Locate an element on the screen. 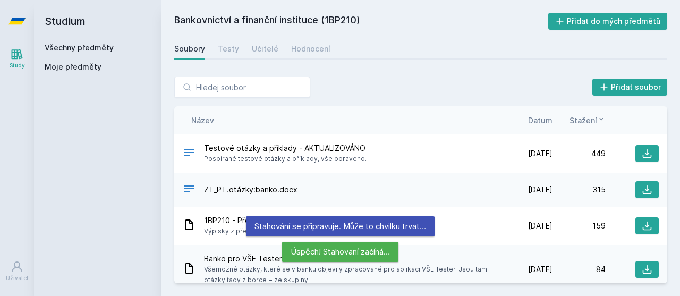 The height and width of the screenshot is (296, 680). a: Testy is located at coordinates (228, 49).